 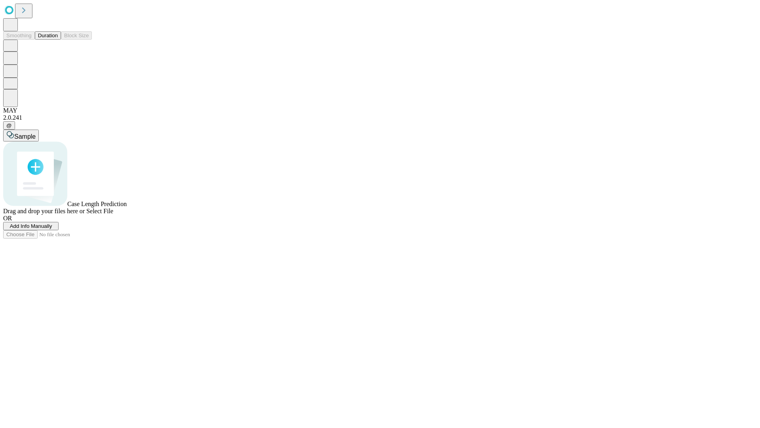 I want to click on span: Sample, so click(x=25, y=136).